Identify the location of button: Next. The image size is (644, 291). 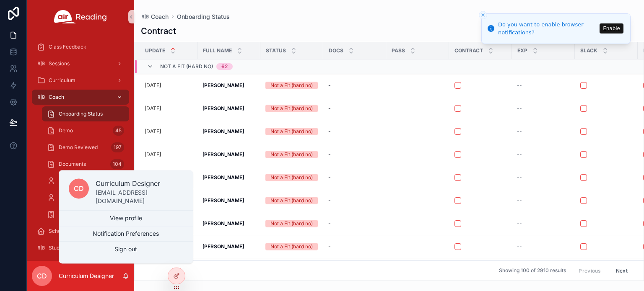
(622, 271).